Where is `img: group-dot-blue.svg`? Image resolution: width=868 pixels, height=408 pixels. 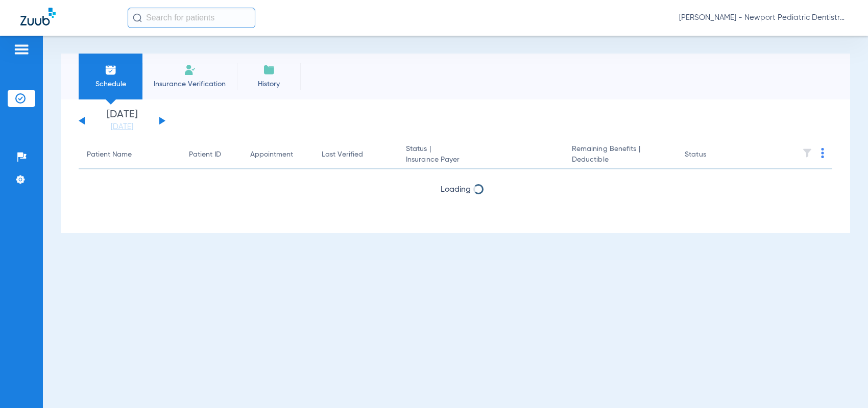 img: group-dot-blue.svg is located at coordinates (823, 153).